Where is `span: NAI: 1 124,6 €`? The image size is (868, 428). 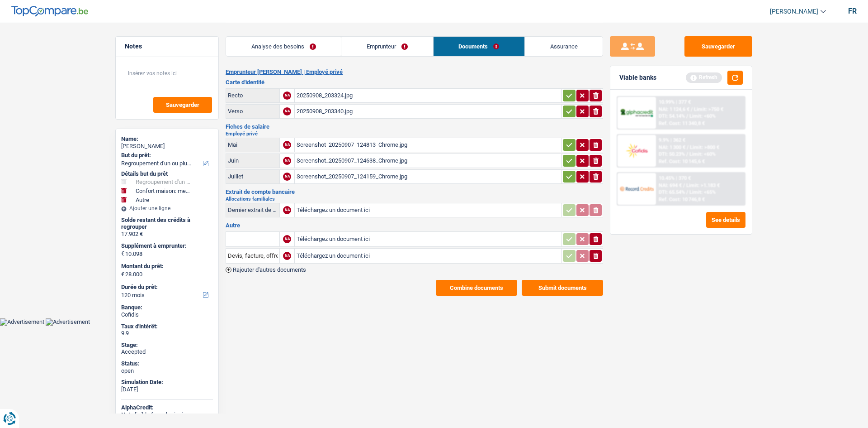
span: NAI: 1 124,6 € is located at coordinates (674, 109).